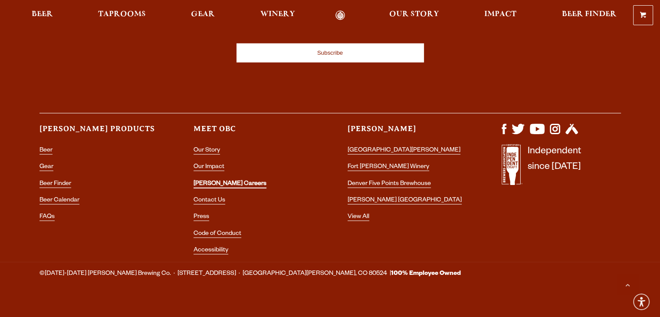 Image resolution: width=660 pixels, height=317 pixels. I want to click on input: Subscribe, so click(330, 53).